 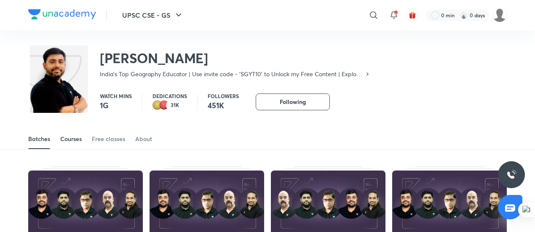 I want to click on a: Batches, so click(x=39, y=139).